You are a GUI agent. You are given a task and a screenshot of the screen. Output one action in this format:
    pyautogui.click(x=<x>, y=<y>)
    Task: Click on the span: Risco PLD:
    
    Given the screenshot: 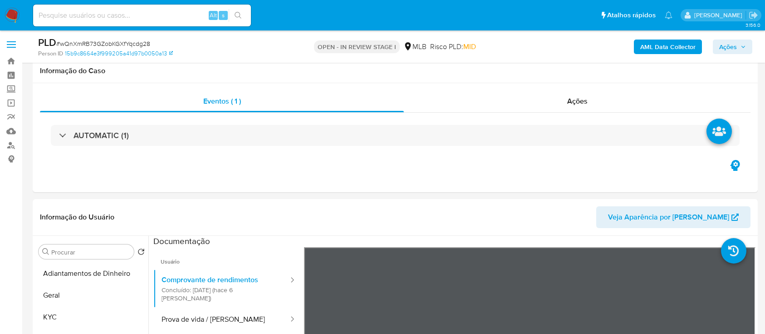 What is the action you would take?
    pyautogui.click(x=453, y=47)
    